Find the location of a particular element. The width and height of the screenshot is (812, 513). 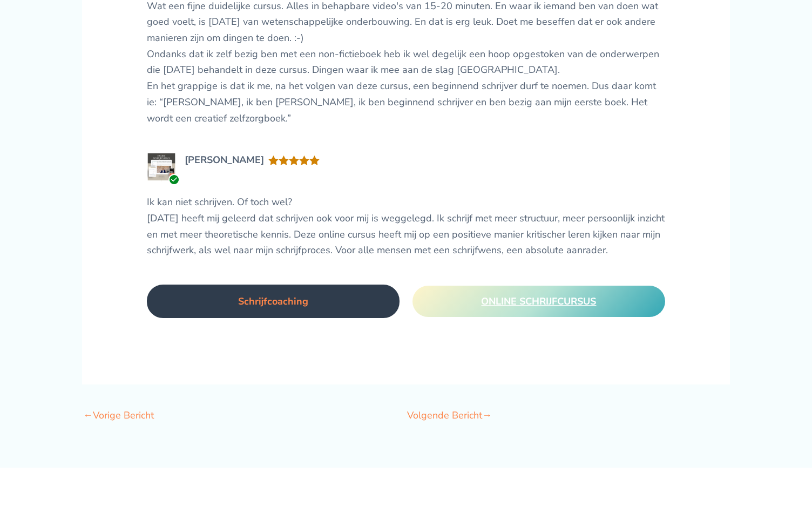

a: Volgende Bericht is located at coordinates (449, 416).